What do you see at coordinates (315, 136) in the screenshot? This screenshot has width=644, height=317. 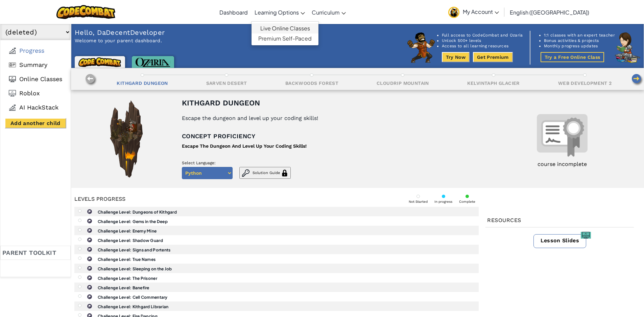 I see `p: Concept proficiency` at bounding box center [315, 136].